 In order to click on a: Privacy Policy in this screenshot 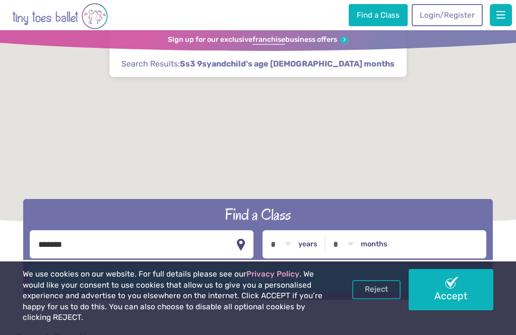, I will do `click(272, 274)`.